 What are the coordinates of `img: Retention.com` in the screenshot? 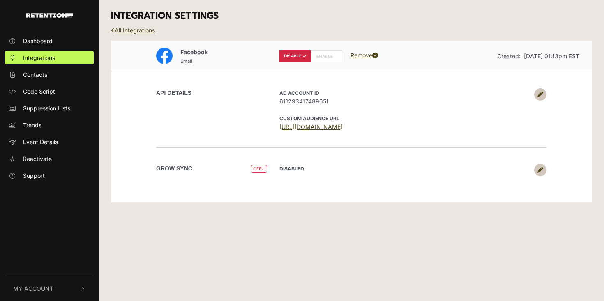 It's located at (49, 15).